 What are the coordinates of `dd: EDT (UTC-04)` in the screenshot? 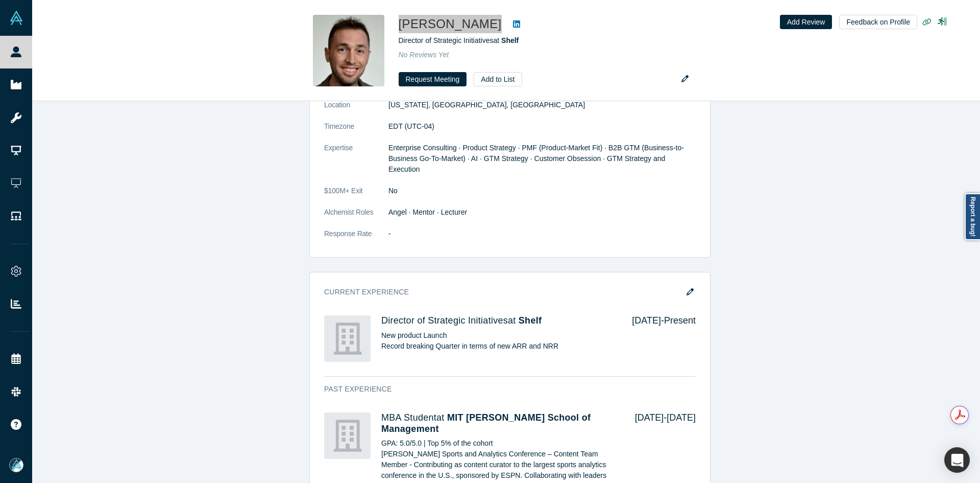 It's located at (542, 126).